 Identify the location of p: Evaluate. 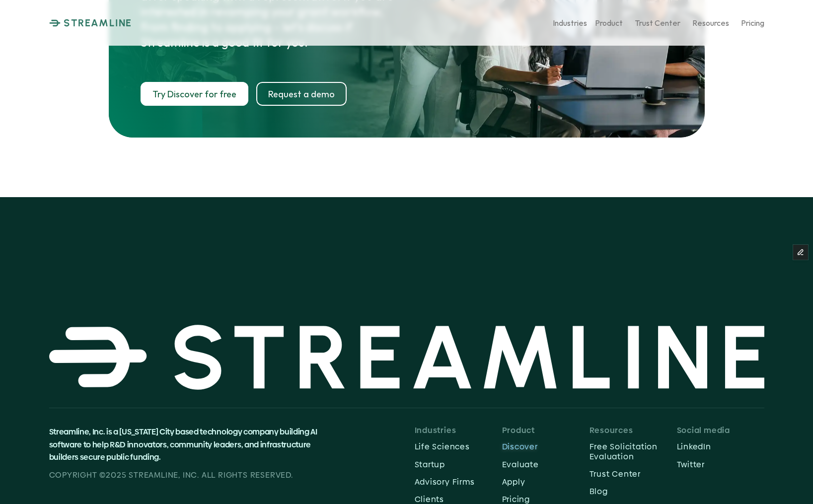
(546, 464).